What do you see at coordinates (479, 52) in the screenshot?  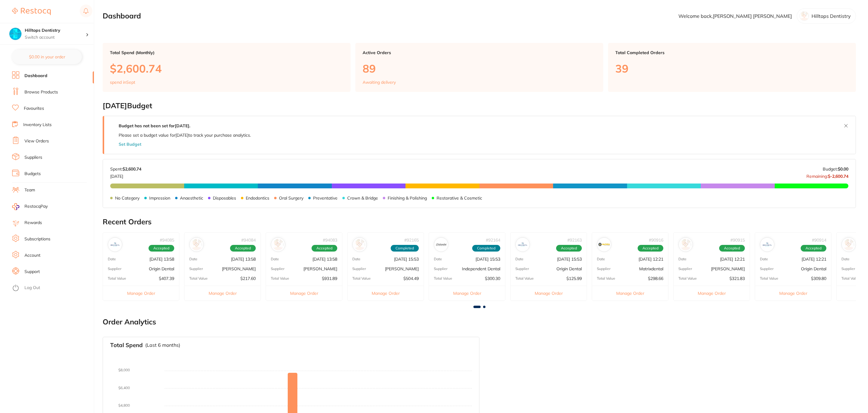 I see `p: Active Orders` at bounding box center [479, 52].